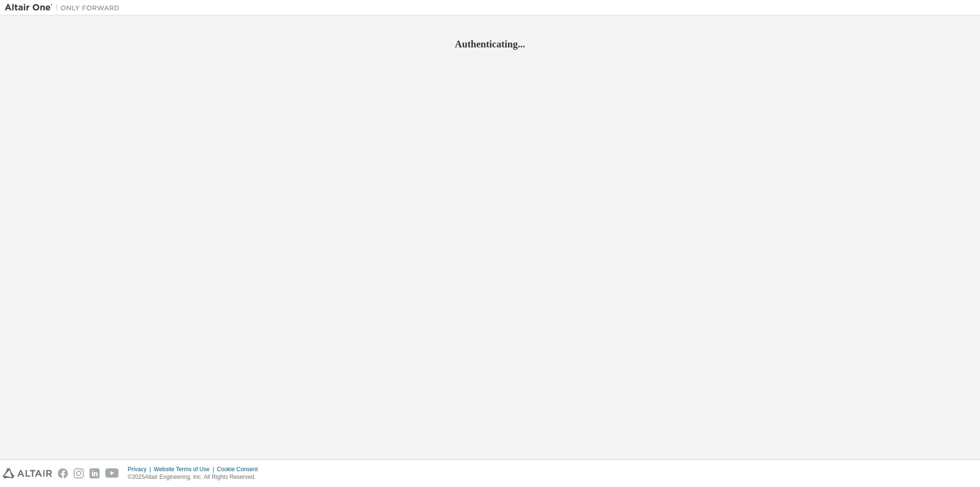 The width and height of the screenshot is (980, 487). What do you see at coordinates (141, 470) in the screenshot?
I see `div: Privacy` at bounding box center [141, 470].